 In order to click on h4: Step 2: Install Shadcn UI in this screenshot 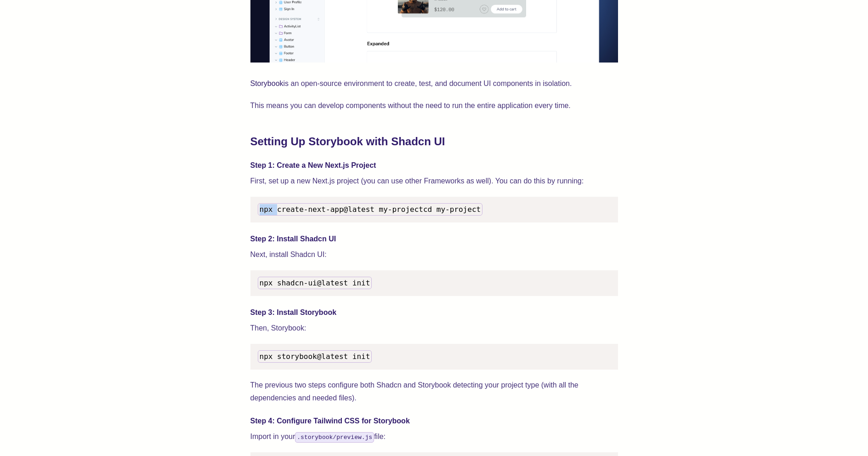, I will do `click(434, 239)`.